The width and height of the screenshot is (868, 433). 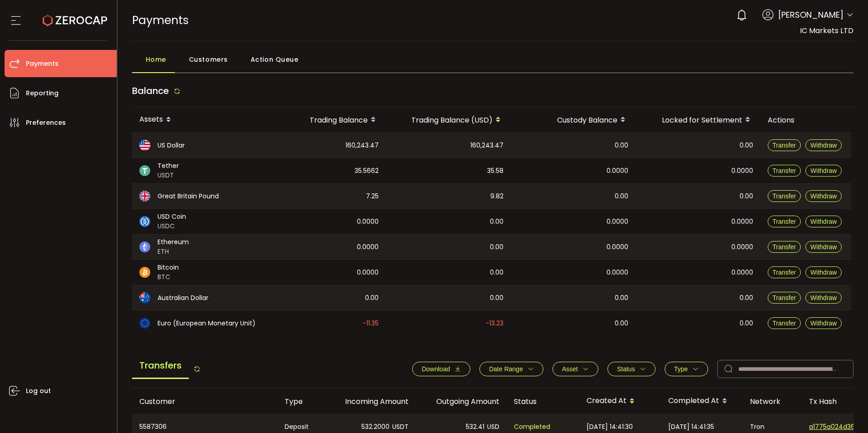 I want to click on span: Tether, so click(x=168, y=165).